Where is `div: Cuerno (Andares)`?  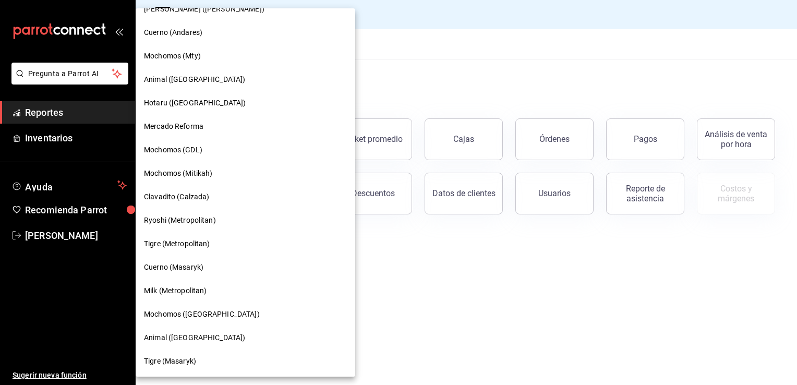 div: Cuerno (Andares) is located at coordinates (245, 32).